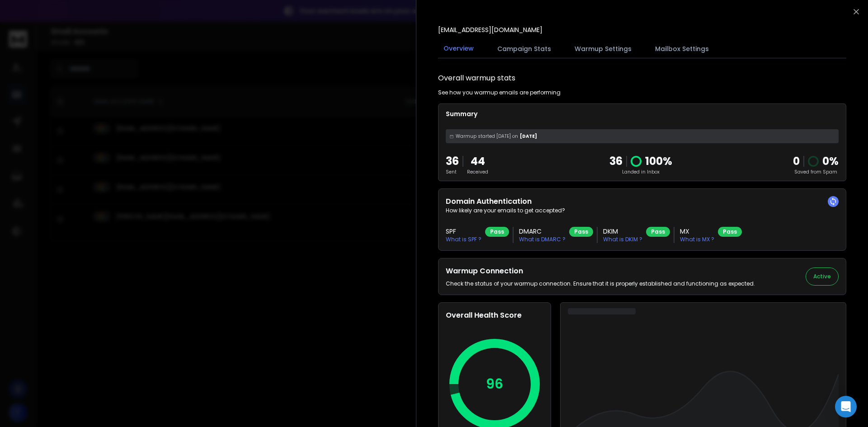 The height and width of the screenshot is (427, 868). I want to click on p: 44, so click(477, 161).